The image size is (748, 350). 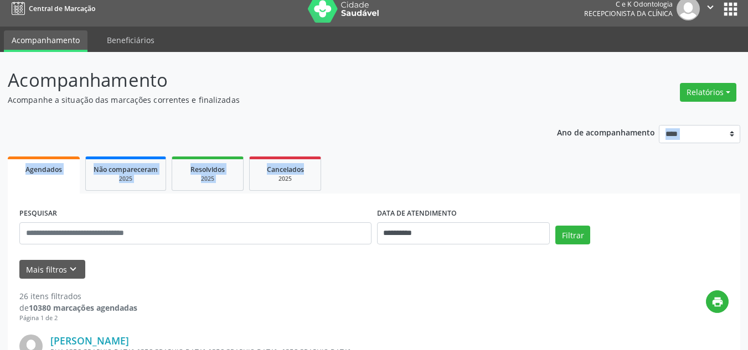 What do you see at coordinates (131, 40) in the screenshot?
I see `a: Beneficiários` at bounding box center [131, 40].